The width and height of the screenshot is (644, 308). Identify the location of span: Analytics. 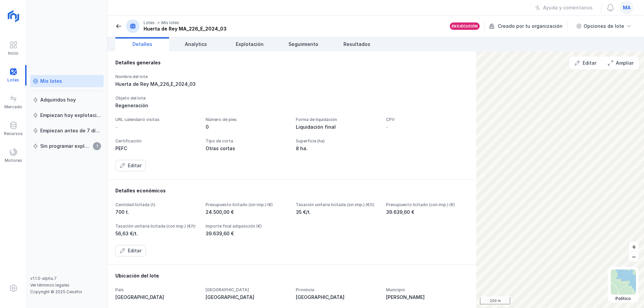
(196, 44).